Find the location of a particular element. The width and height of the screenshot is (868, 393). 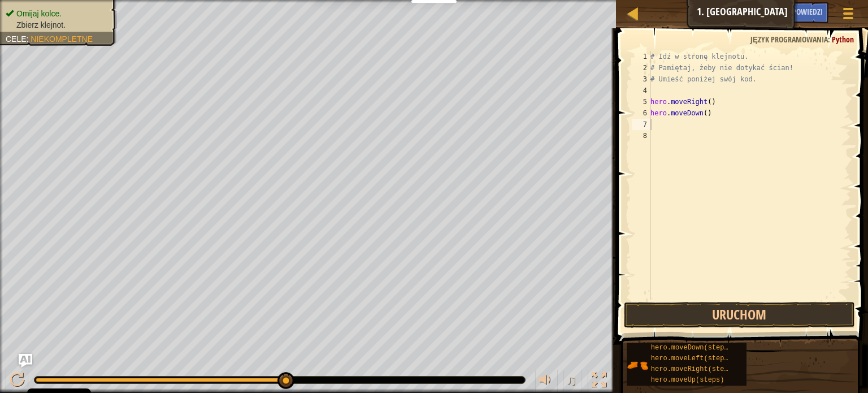

div: 6 is located at coordinates (641, 113).